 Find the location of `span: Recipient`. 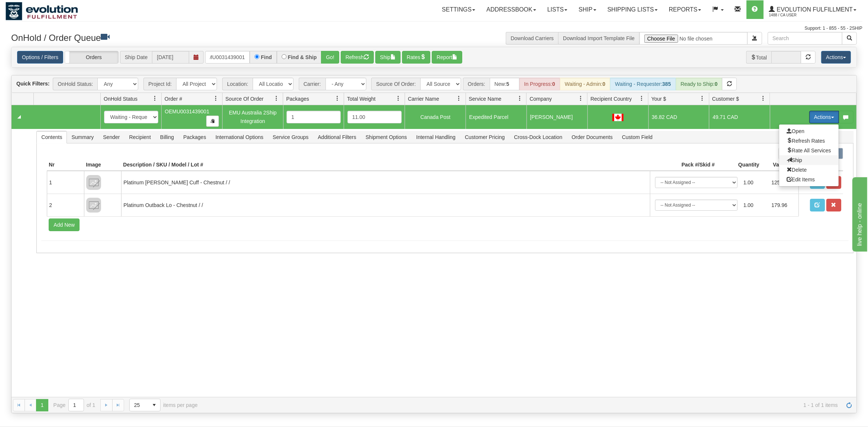

span: Recipient is located at coordinates (140, 137).